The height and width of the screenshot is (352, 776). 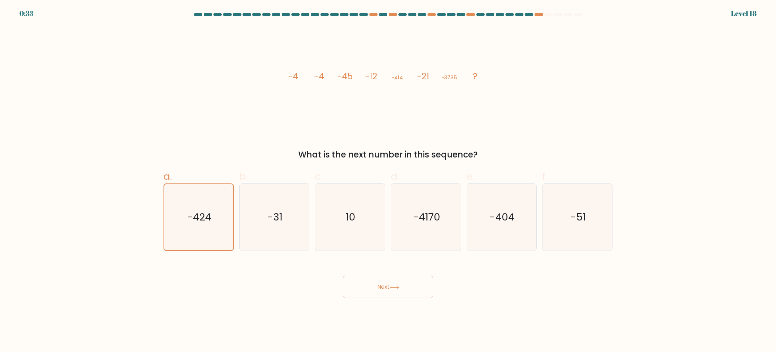 I want to click on span: c., so click(x=319, y=176).